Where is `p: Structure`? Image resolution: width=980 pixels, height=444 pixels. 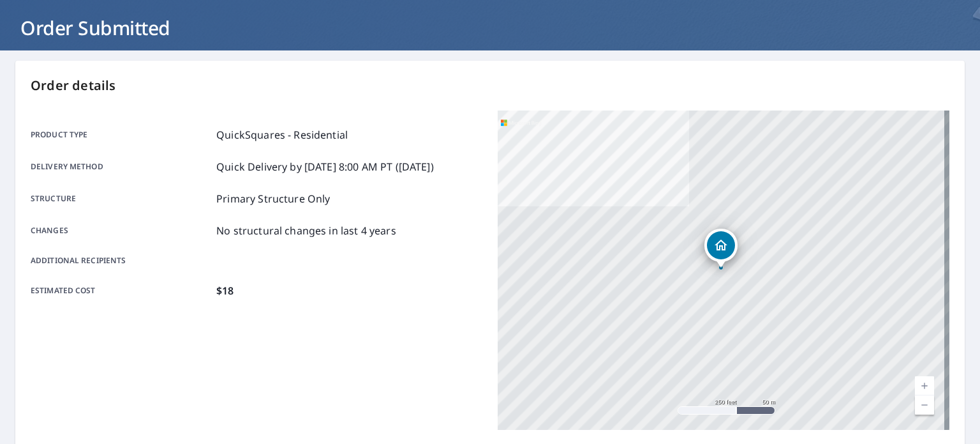
p: Structure is located at coordinates (121, 199).